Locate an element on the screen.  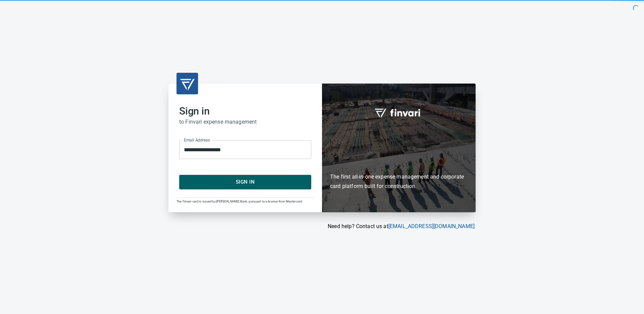
h6: to Finvari expense management is located at coordinates (245, 122).